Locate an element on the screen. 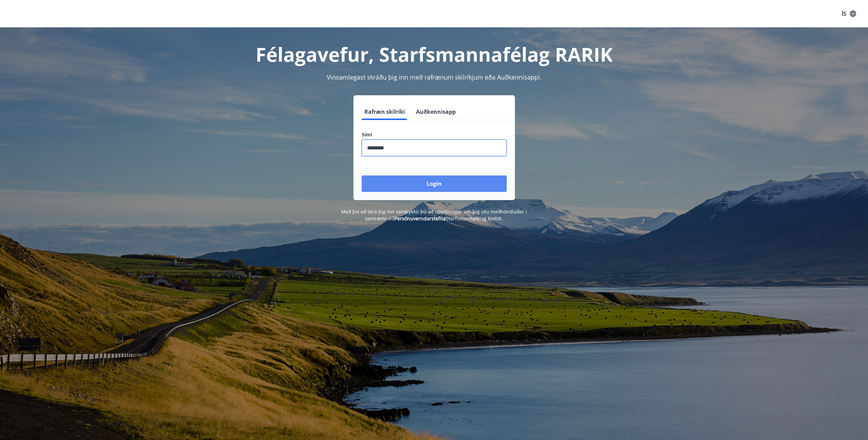 This screenshot has height=440, width=868. button: Auðkennisapp is located at coordinates (436, 112).